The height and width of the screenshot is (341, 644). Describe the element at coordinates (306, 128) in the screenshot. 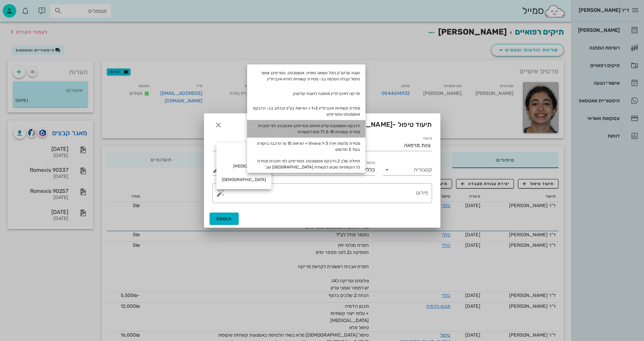

I see `div: הדבקת אטצמטנס עליון ותחתון סטריפינג אינטנסיב לפי תוכנית מסירת קשתיות 3-15 ל7 ימים לקשתית` at that location.